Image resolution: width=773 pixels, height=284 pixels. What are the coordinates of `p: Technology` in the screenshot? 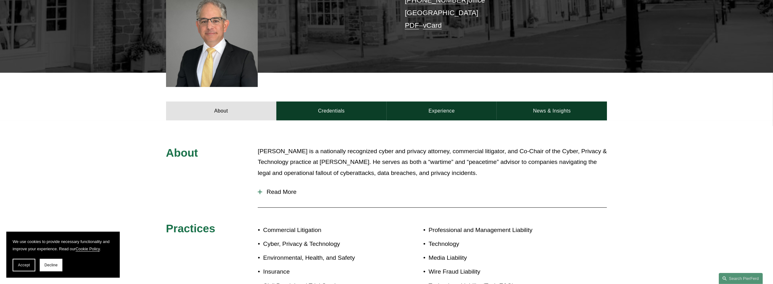 It's located at (499, 244).